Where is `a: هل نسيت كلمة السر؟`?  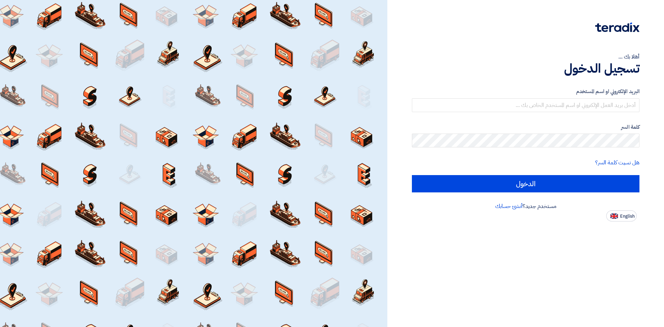
a: هل نسيت كلمة السر؟ is located at coordinates (617, 162).